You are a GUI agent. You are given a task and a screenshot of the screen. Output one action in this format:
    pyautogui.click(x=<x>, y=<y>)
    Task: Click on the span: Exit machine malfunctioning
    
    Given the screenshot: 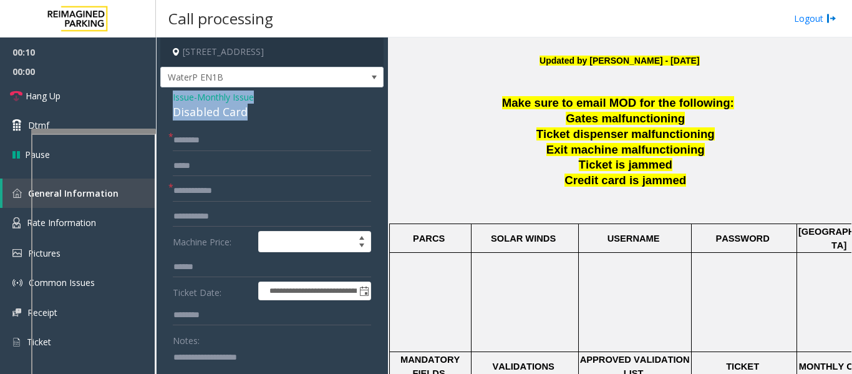 What is the action you would take?
    pyautogui.click(x=626, y=149)
    